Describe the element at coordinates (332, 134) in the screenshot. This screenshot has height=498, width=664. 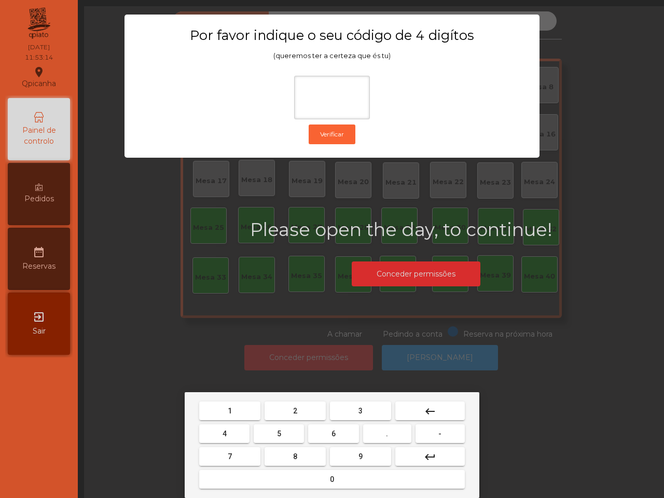
I see `button: Verificar` at that location.